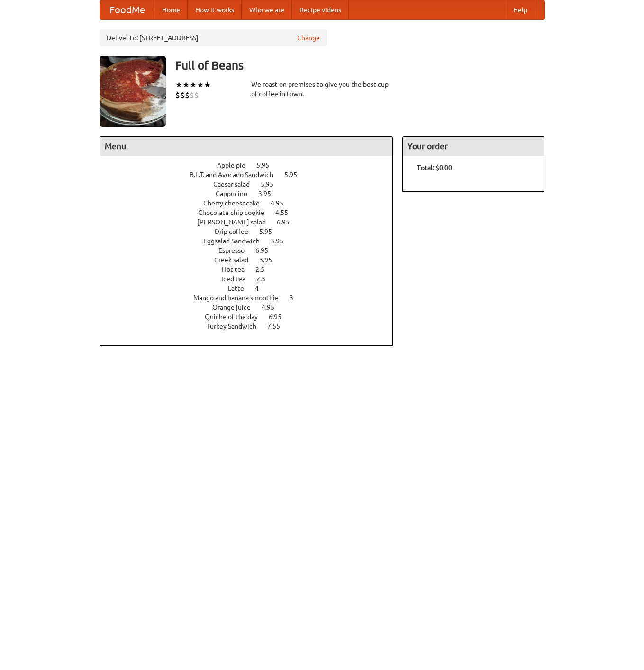 This screenshot has width=644, height=670. What do you see at coordinates (236, 213) in the screenshot?
I see `span: Chocolate chip cookie` at bounding box center [236, 213].